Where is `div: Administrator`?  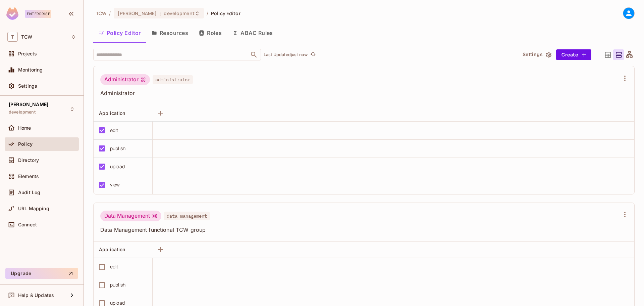
div: Administrator is located at coordinates (125, 79).